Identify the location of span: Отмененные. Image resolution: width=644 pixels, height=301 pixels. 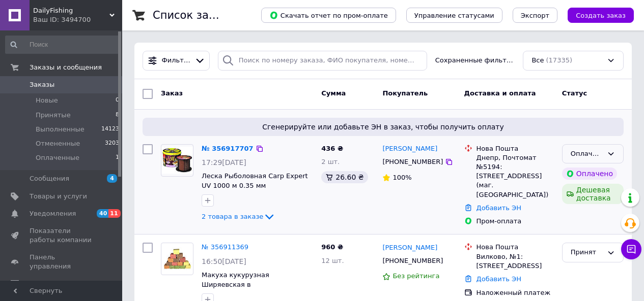
(58, 144).